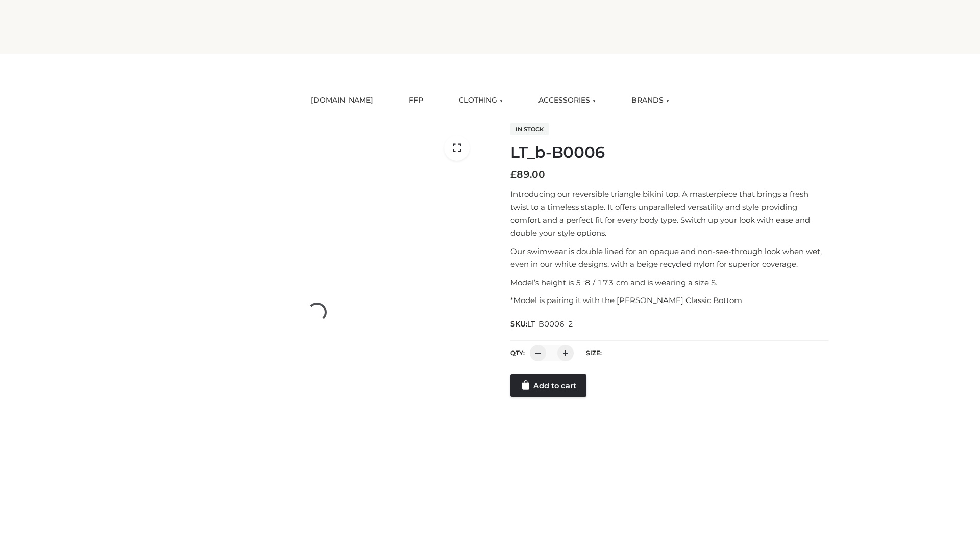  Describe the element at coordinates (416, 100) in the screenshot. I see `a: FFP` at that location.